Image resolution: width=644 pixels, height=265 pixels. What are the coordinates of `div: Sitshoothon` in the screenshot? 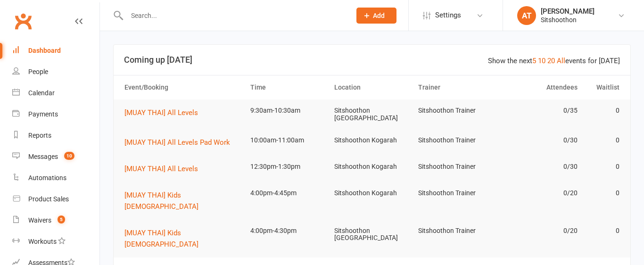 It's located at (568, 20).